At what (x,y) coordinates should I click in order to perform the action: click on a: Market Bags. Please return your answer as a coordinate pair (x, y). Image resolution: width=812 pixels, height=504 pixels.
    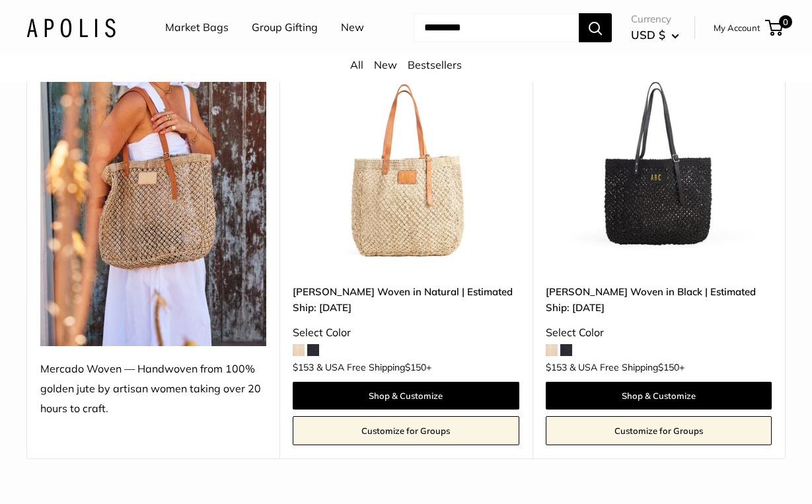
    Looking at the image, I should click on (197, 28).